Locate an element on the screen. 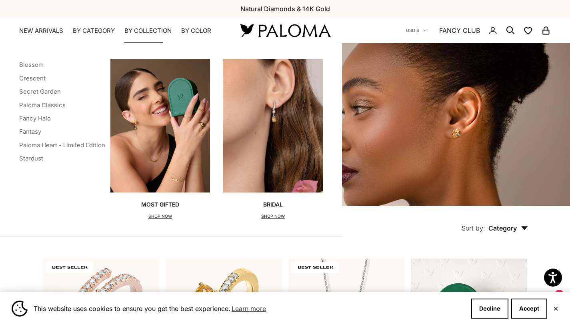 This screenshot has height=325, width=570. a: Most GiftedSHOP NOW is located at coordinates (160, 140).